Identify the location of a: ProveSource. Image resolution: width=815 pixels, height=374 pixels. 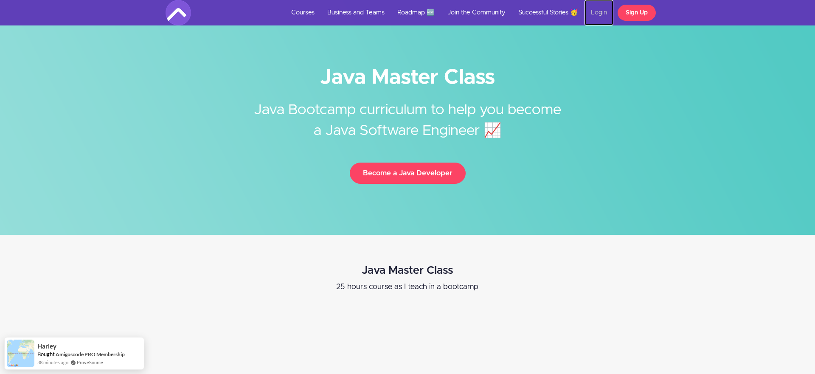
(90, 362).